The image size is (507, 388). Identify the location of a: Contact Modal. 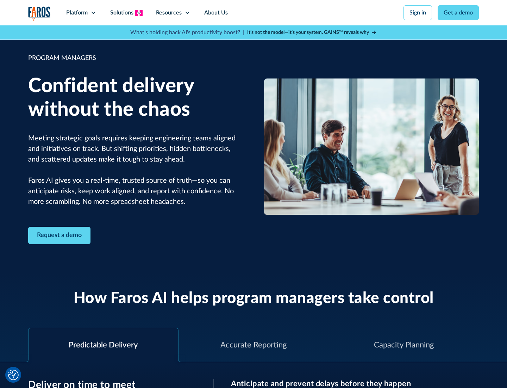
(59, 235).